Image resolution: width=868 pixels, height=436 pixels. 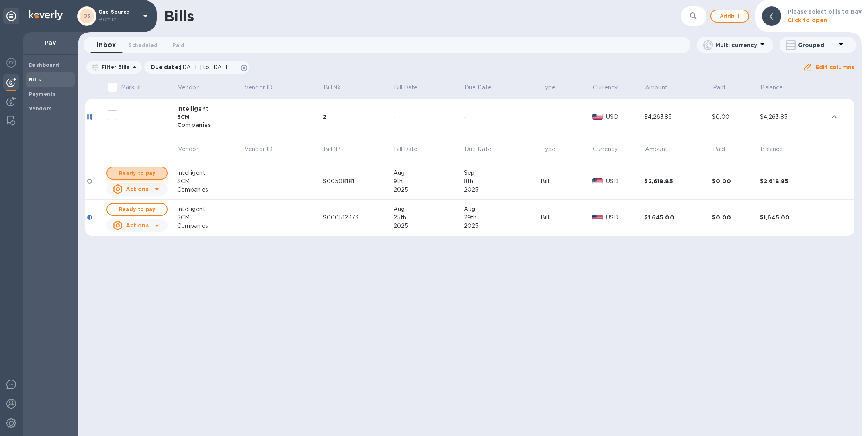 I want to click on button: Ready to pay, so click(x=137, y=173).